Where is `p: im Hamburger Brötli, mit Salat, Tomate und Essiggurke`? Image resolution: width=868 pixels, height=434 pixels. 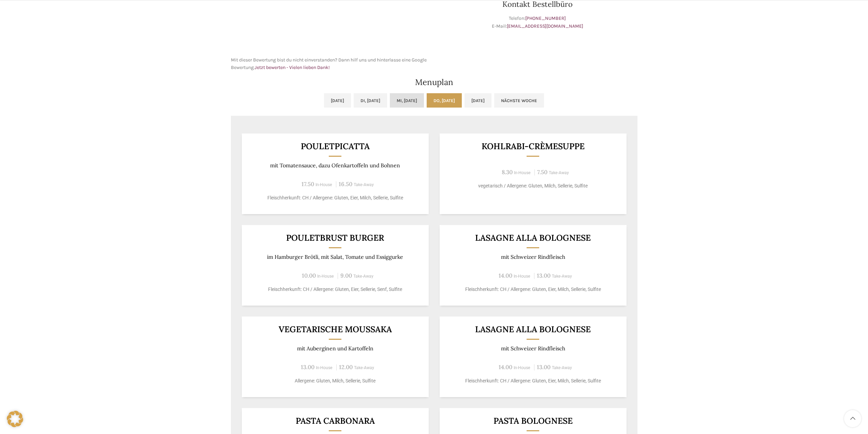
p: im Hamburger Brötli, mit Salat, Tomate und Essiggurke is located at coordinates (335, 256).